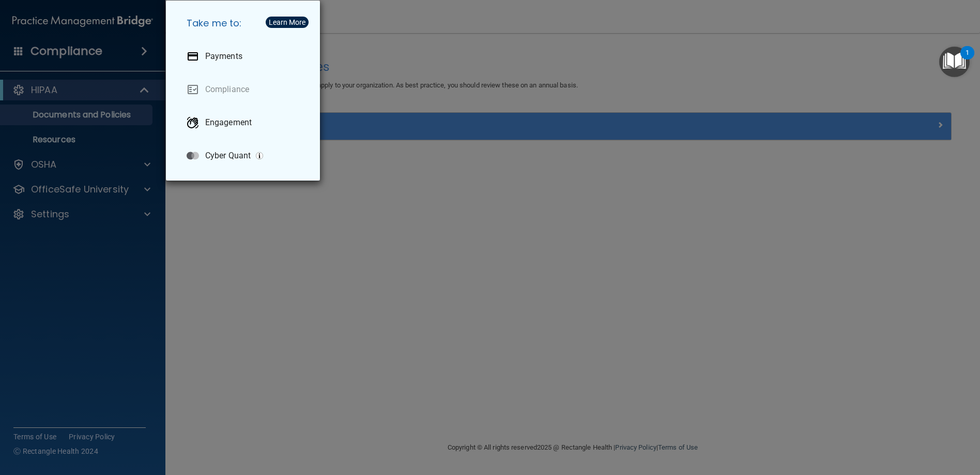 The height and width of the screenshot is (475, 980). What do you see at coordinates (245, 122) in the screenshot?
I see `a: Engagement` at bounding box center [245, 122].